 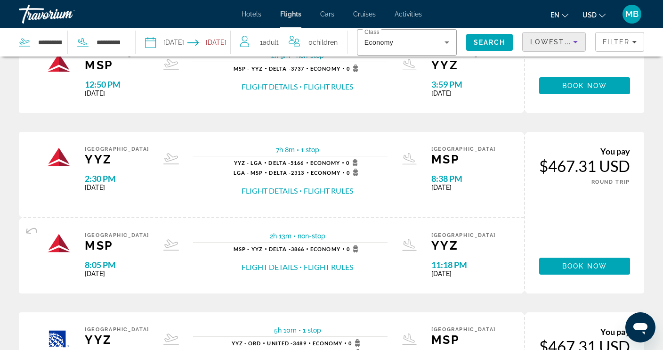 I want to click on span: Lowest Price, so click(x=560, y=42).